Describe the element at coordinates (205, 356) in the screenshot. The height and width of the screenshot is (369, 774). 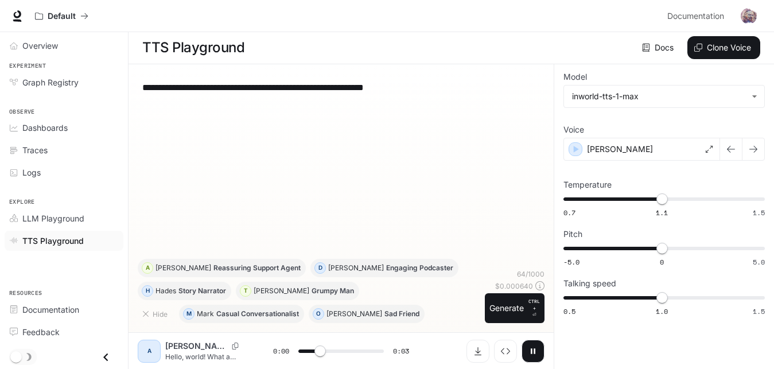
I see `p: Hello, world! What a wonderful day to be a text-to-speech model!` at that location.